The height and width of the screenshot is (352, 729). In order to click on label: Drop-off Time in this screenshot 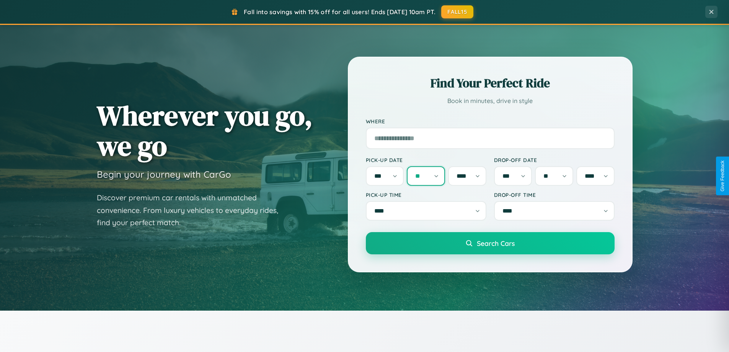, I will do `click(554, 194)`.